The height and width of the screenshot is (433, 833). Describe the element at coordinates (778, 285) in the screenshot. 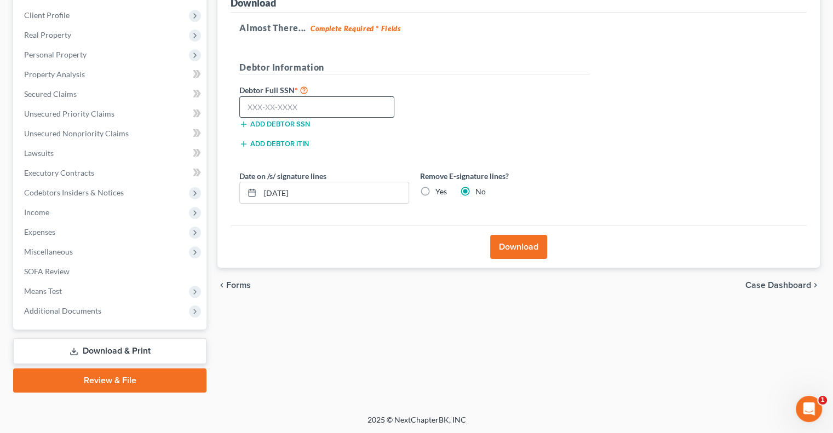

I see `span: Case Dashboard` at that location.